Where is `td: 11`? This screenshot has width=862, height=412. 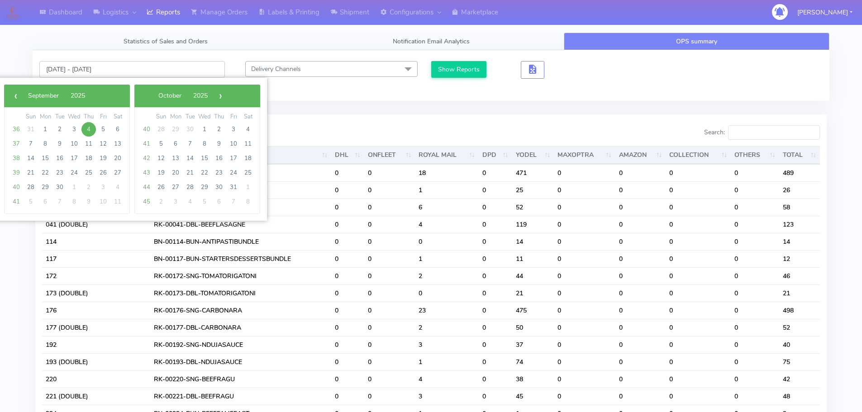 td: 11 is located at coordinates (533, 259).